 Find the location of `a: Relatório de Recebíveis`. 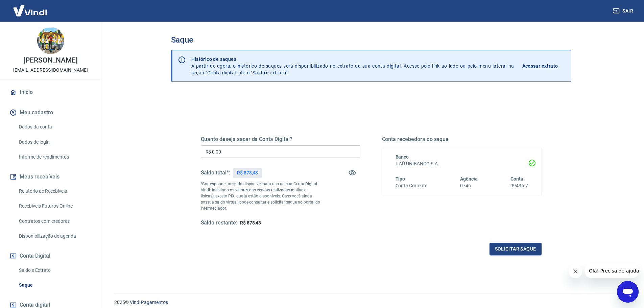

a: Relatório de Recebíveis is located at coordinates (55, 191).